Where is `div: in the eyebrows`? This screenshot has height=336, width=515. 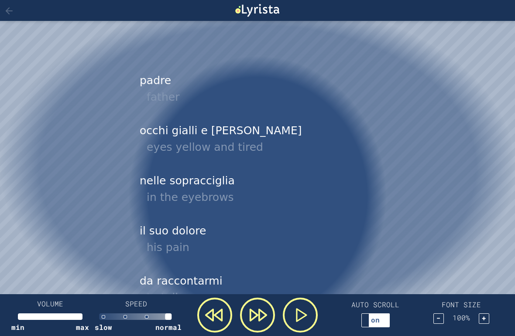 div: in the eyebrows is located at coordinates (261, 198).